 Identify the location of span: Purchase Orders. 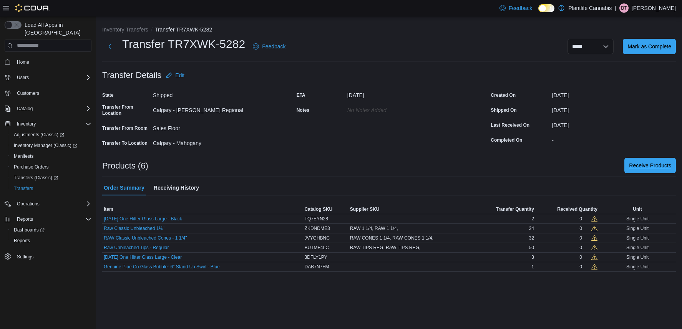
(51, 167).